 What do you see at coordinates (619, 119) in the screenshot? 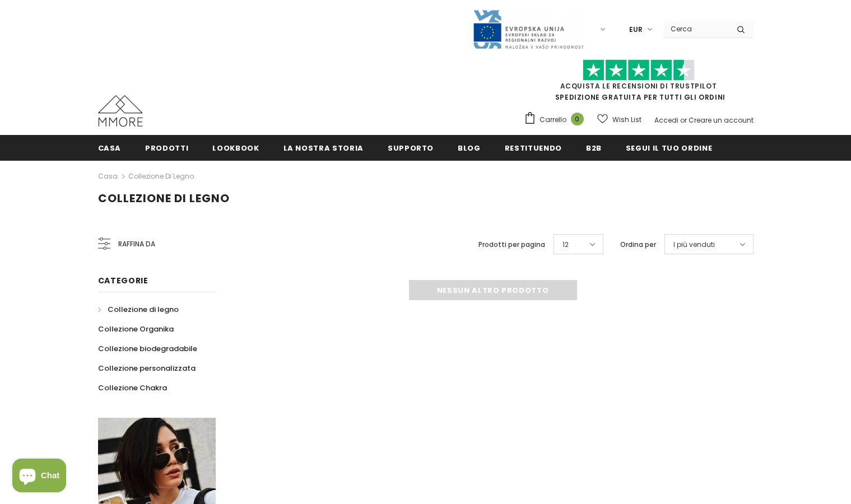
I see `a: Wish List` at bounding box center [619, 119].